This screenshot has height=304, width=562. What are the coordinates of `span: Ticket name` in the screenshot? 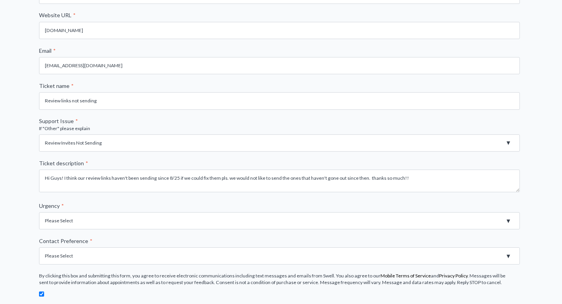 It's located at (54, 85).